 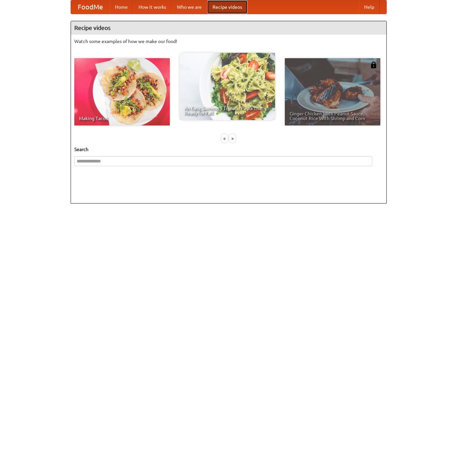 I want to click on a: An Easy, Summery Tomato Pasta That's Ready for Fall, so click(x=227, y=87).